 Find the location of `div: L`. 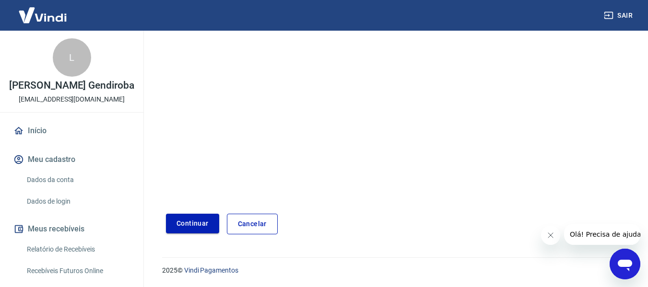

div: L is located at coordinates (72, 58).